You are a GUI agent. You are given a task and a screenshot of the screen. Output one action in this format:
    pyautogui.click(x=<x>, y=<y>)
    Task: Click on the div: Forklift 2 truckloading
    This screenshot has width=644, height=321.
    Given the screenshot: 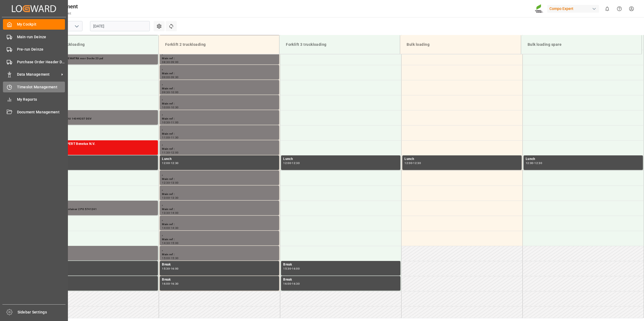 What is the action you would take?
    pyautogui.click(x=219, y=44)
    